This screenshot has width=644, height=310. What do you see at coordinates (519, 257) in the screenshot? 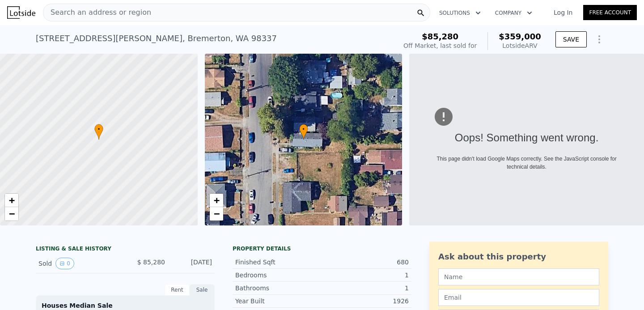
I see `div: Ask about this property` at bounding box center [519, 257].